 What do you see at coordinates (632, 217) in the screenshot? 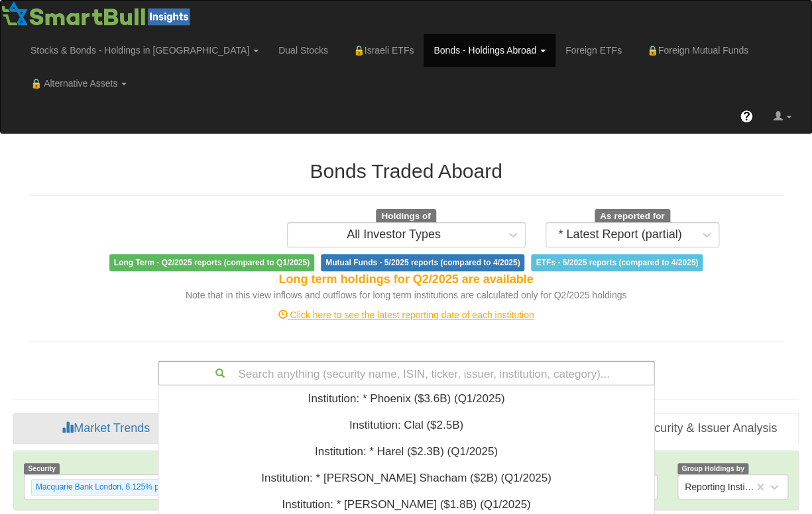
I see `span: As reported for` at bounding box center [632, 217].